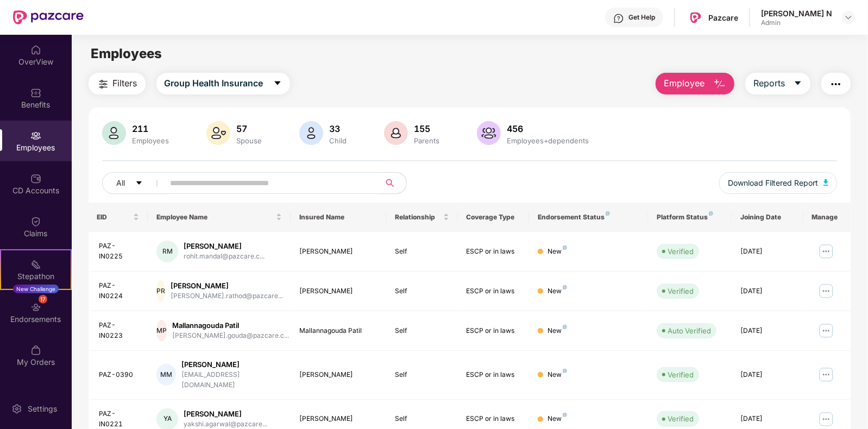  I want to click on button: Allcaret-down, so click(135, 183).